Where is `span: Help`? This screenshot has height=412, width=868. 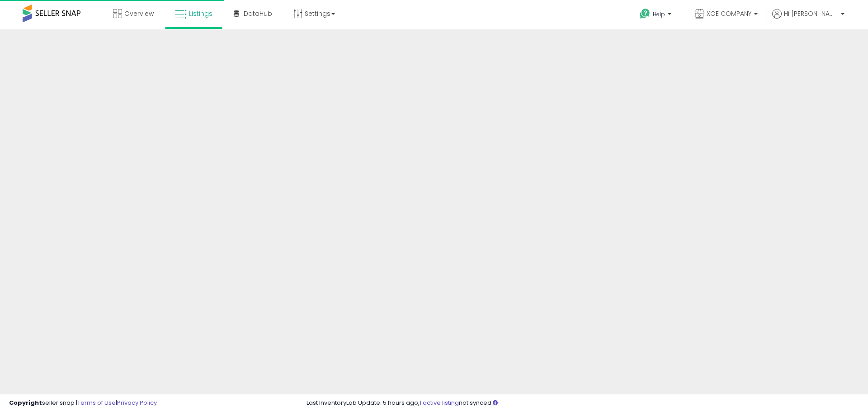
span: Help is located at coordinates (659, 14).